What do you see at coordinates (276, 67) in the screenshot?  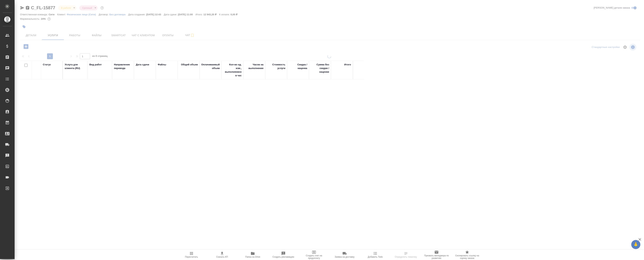 I see `div: Стоимость услуги` at bounding box center [276, 67].